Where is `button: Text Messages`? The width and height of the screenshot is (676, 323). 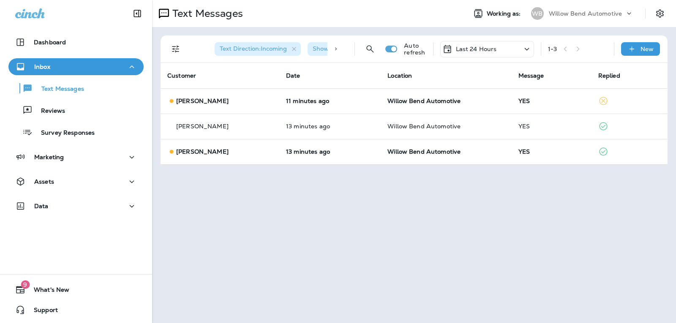
button: Text Messages is located at coordinates (76, 88).